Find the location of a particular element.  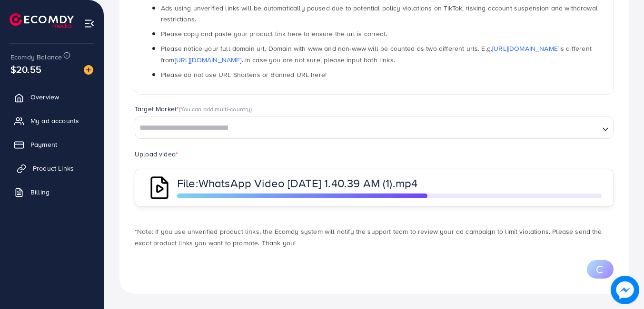

a: Product Links is located at coordinates (52, 168).